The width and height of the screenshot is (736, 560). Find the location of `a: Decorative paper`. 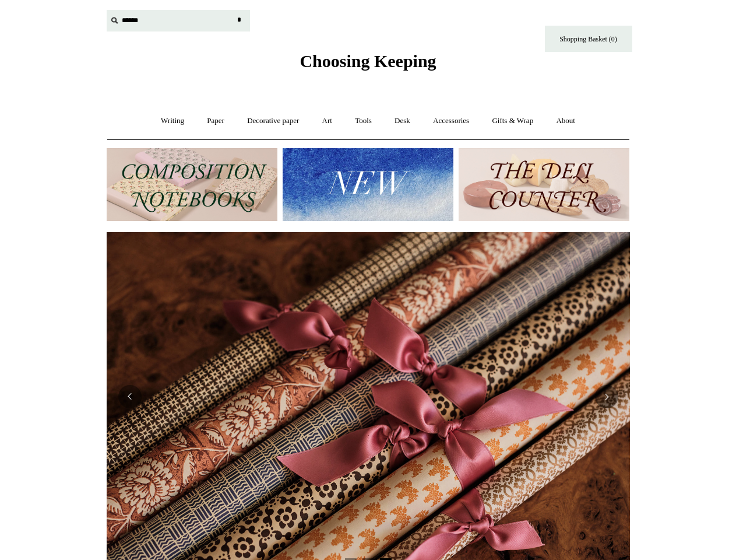

a: Decorative paper is located at coordinates (273, 120).